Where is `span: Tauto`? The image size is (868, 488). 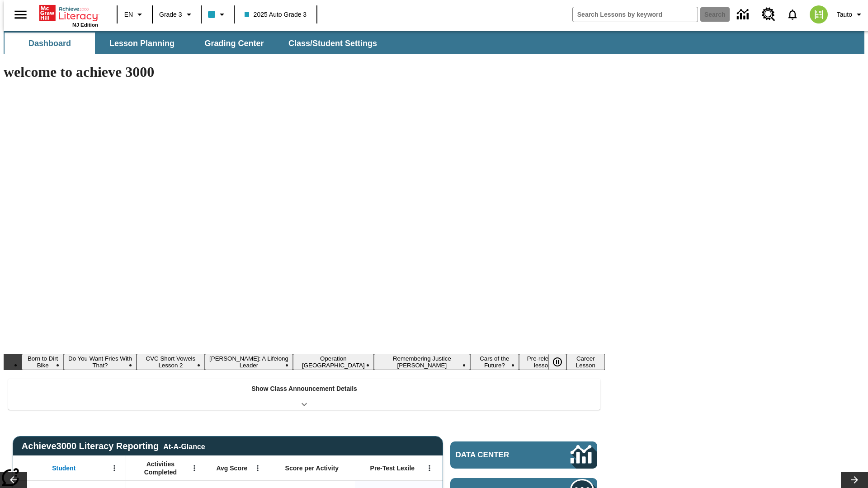
span: Tauto is located at coordinates (845, 14).